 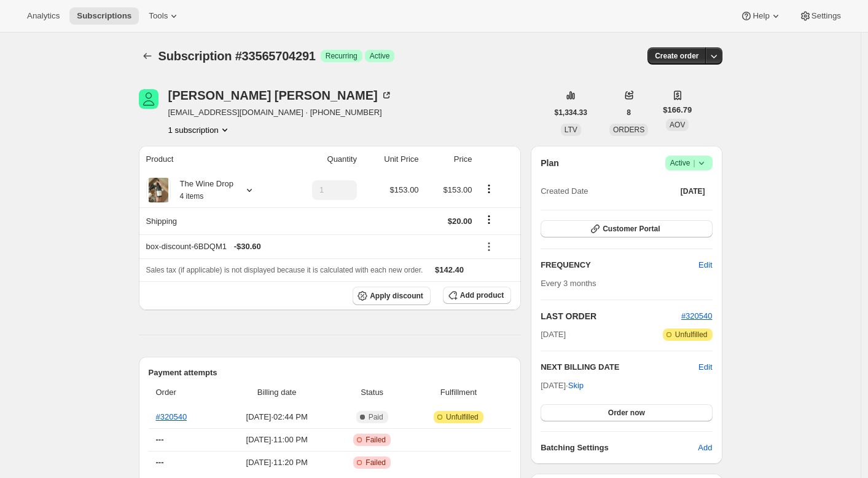 What do you see at coordinates (696, 316) in the screenshot?
I see `button: #320540` at bounding box center [696, 316].